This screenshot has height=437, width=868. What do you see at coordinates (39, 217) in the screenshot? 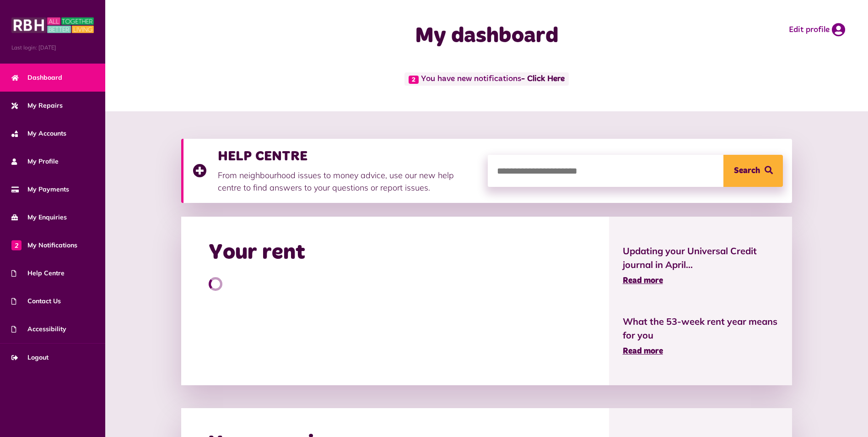
I see `span: My Enquiries` at bounding box center [39, 217].